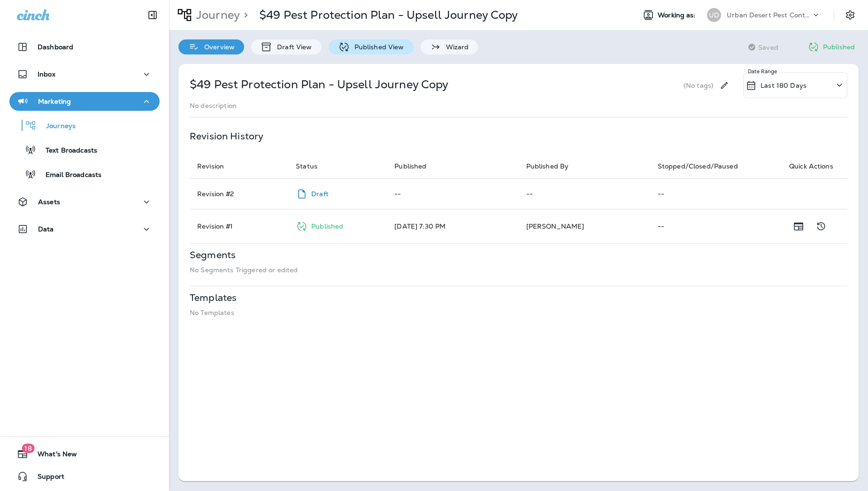  Describe the element at coordinates (56, 47) in the screenshot. I see `p: Dashboard` at that location.